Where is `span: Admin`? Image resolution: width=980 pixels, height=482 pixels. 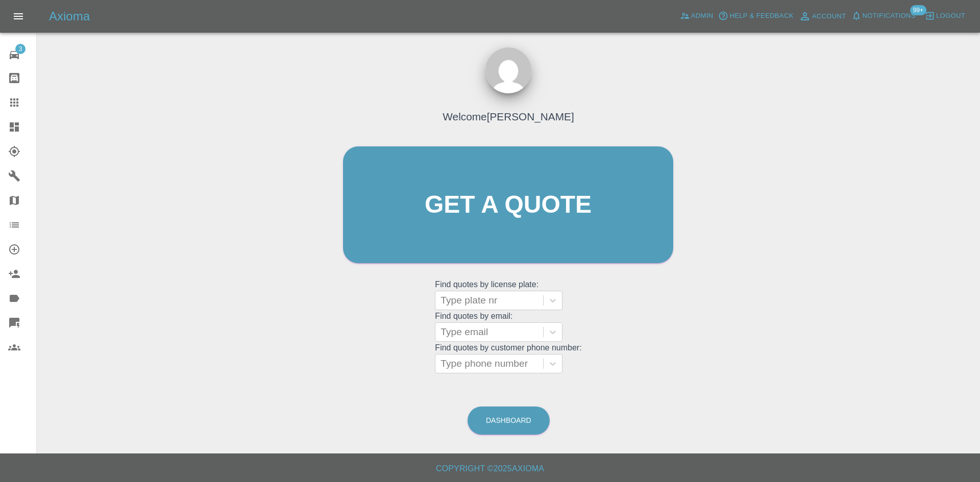 span: Admin is located at coordinates (702, 16).